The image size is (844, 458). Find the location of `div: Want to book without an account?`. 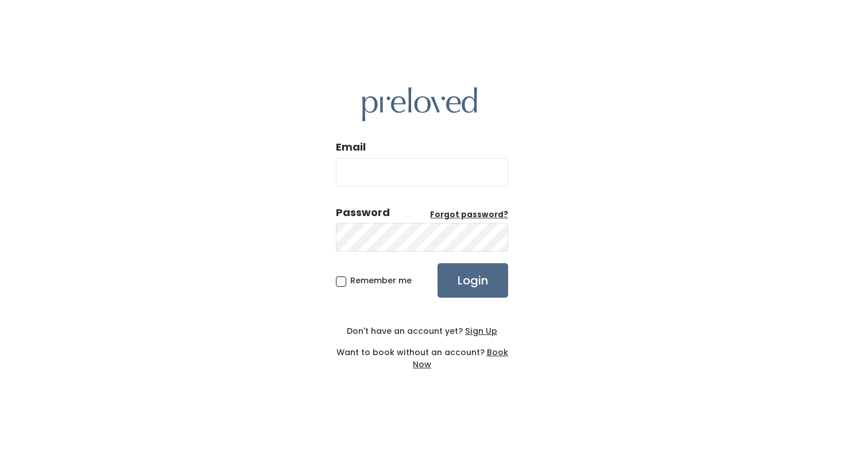

div: Want to book without an account? is located at coordinates (422, 354).